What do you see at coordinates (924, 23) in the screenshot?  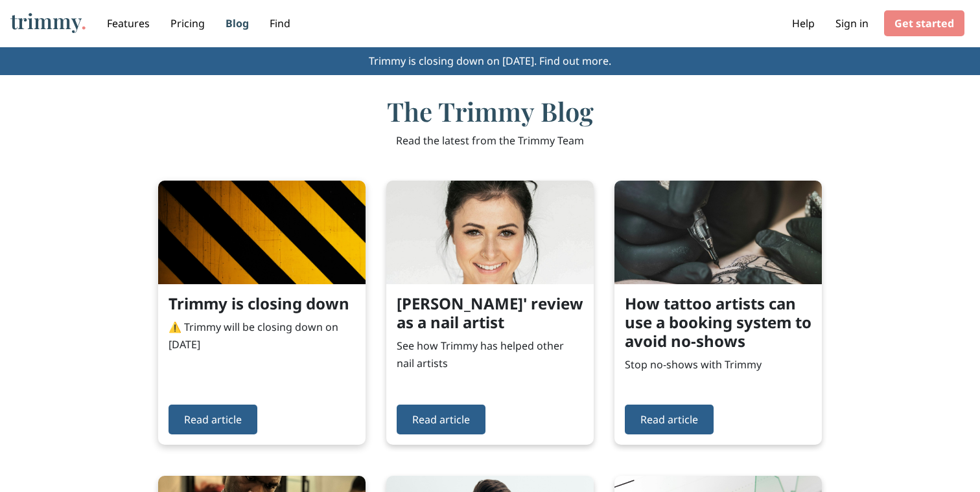 I see `a: Get started` at bounding box center [924, 23].